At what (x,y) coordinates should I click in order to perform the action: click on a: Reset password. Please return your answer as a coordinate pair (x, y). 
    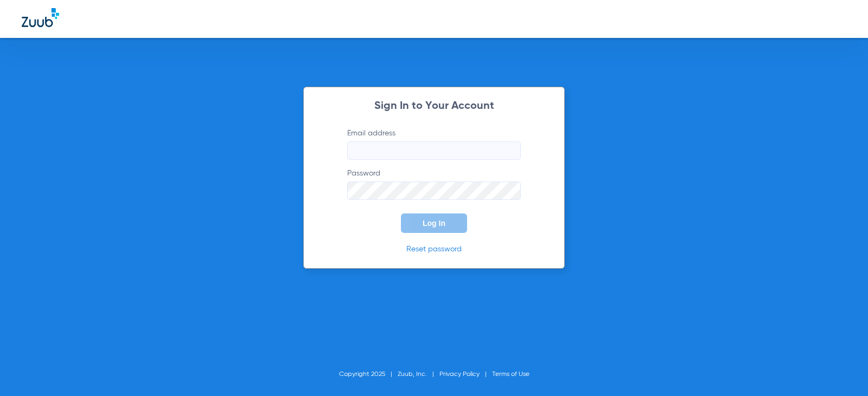
    Looking at the image, I should click on (434, 250).